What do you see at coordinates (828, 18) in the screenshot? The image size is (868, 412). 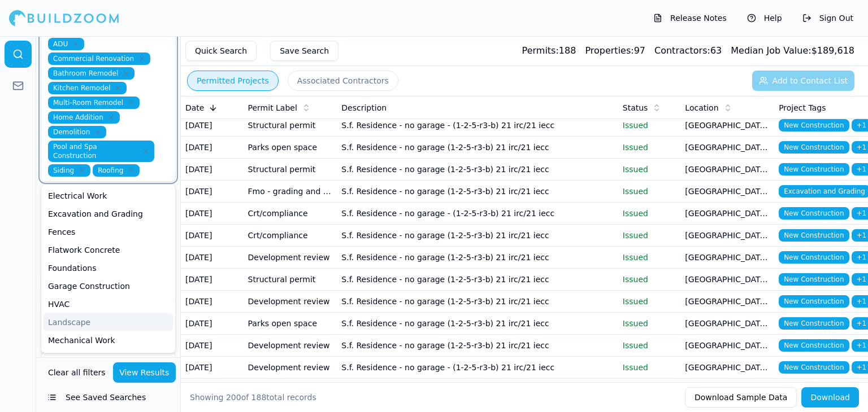 I see `button: Sign Out` at bounding box center [828, 18].